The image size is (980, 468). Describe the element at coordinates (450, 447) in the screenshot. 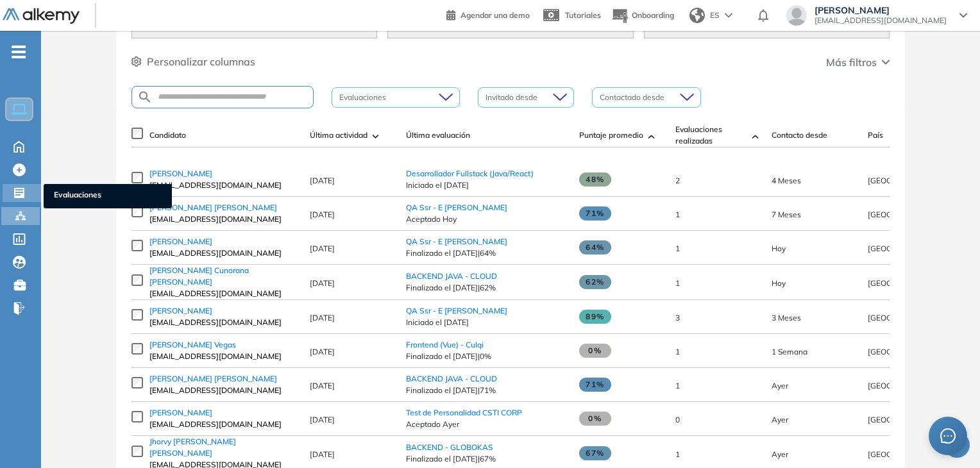

I see `span: BACKEND - GLOBOKAS` at that location.